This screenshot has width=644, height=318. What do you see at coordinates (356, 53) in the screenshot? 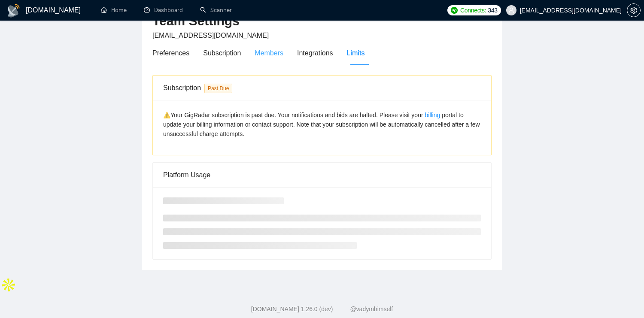
I see `div: Limits` at bounding box center [356, 53].